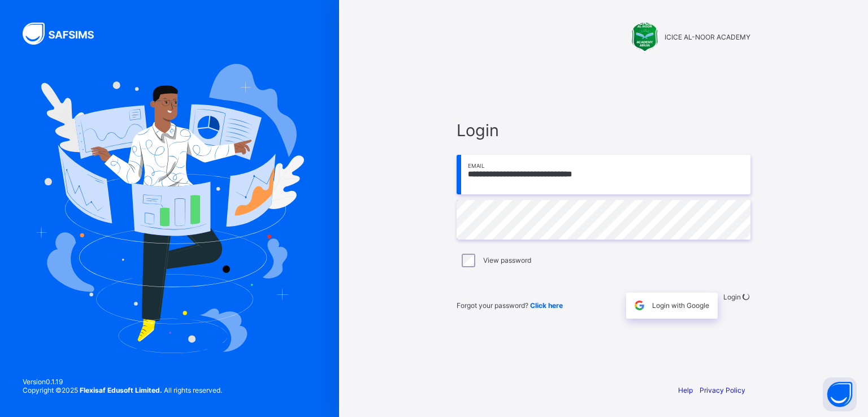  Describe the element at coordinates (840, 394) in the screenshot. I see `button: Open asap` at that location.